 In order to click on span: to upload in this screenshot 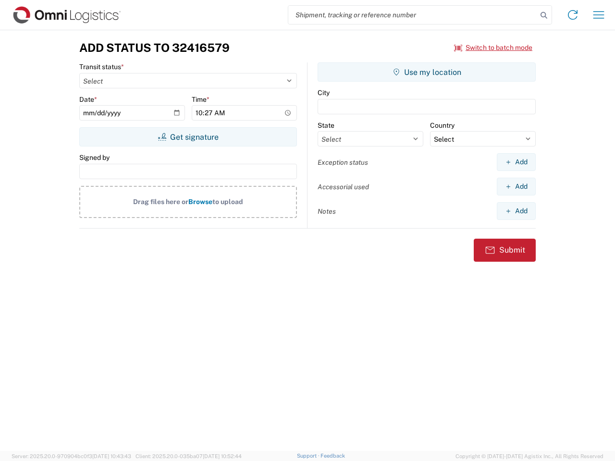, I will do `click(228, 202)`.